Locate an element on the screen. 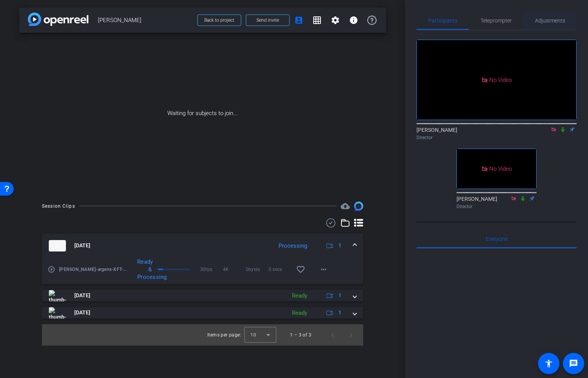 This screenshot has height=378, width=588. mat-icon: account_box is located at coordinates (299, 21).